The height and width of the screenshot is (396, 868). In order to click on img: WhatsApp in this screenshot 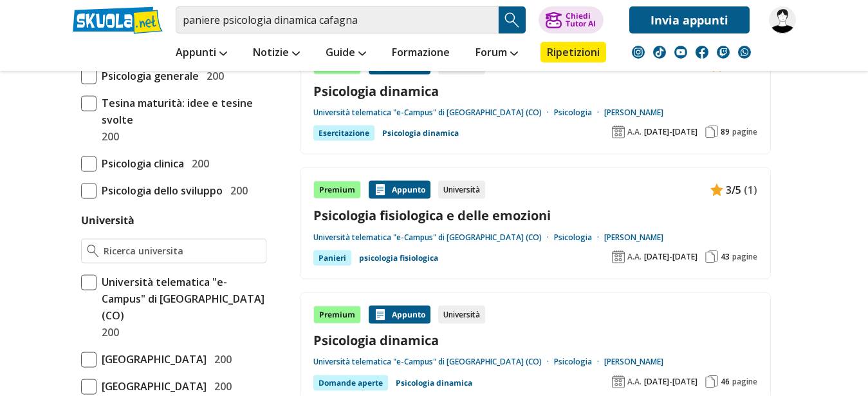, I will do `click(744, 52)`.